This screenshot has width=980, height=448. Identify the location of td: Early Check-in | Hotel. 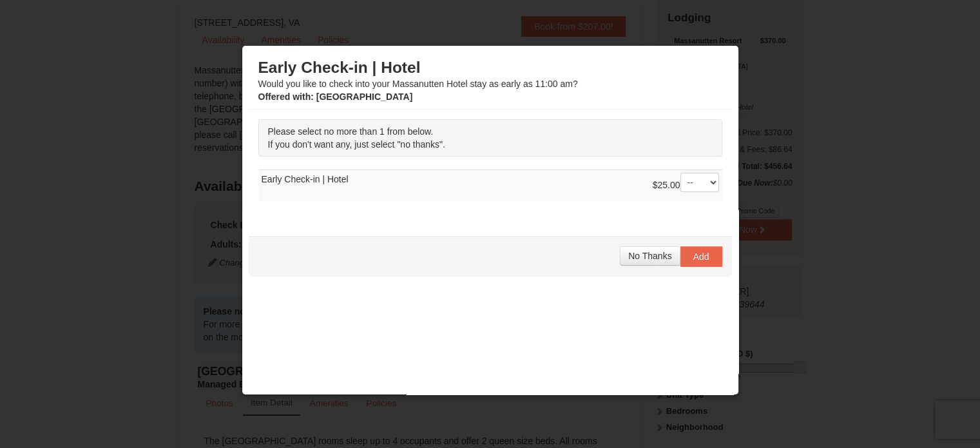
(491, 185).